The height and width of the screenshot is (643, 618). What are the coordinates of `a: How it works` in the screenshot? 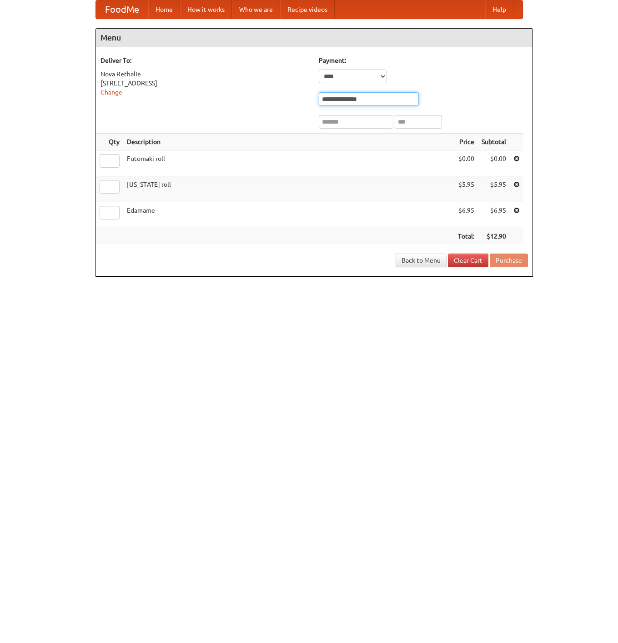 It's located at (206, 10).